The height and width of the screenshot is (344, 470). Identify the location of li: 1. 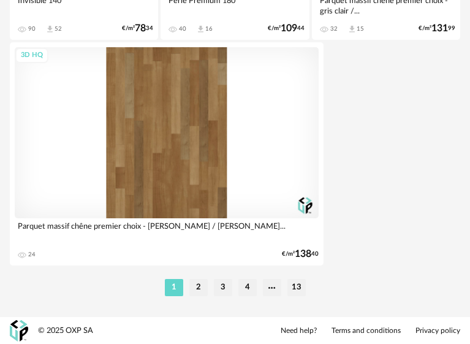
(174, 287).